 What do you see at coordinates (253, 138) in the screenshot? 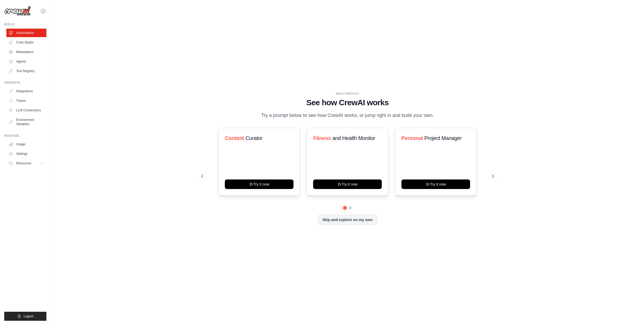
I see `span: Curator` at bounding box center [253, 138].